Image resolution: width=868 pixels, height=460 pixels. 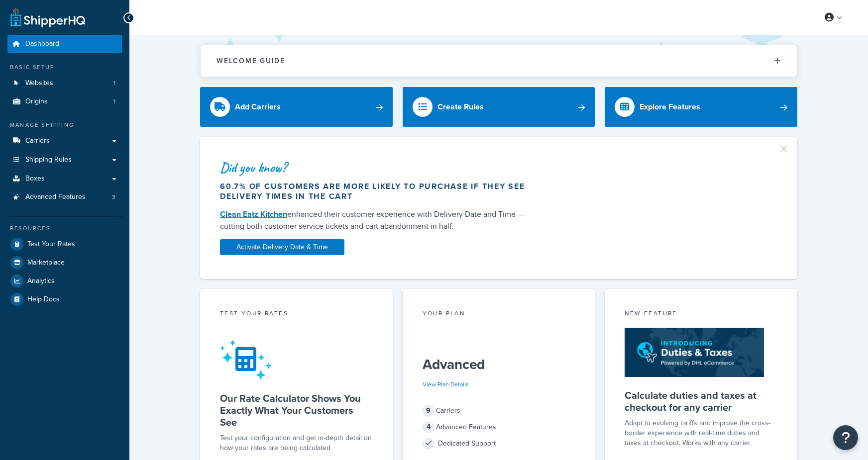 What do you see at coordinates (296, 314) in the screenshot?
I see `div: Test your rates` at bounding box center [296, 314].